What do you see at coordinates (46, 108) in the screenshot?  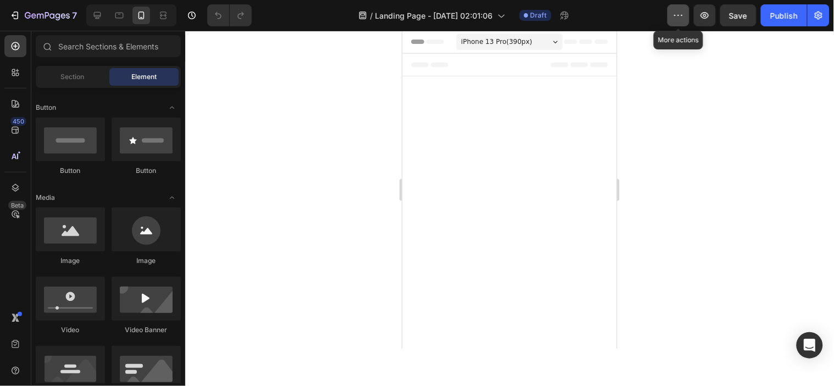 I see `span: Button` at bounding box center [46, 108].